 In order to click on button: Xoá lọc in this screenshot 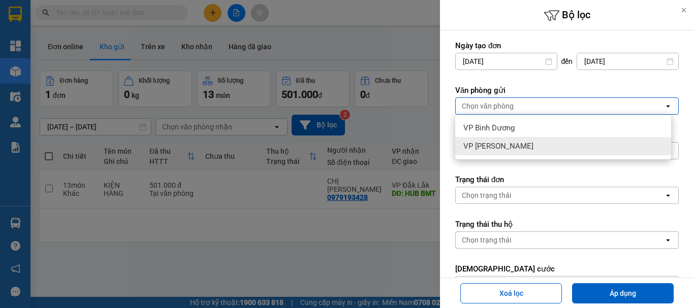, I will do `click(511, 294)`.